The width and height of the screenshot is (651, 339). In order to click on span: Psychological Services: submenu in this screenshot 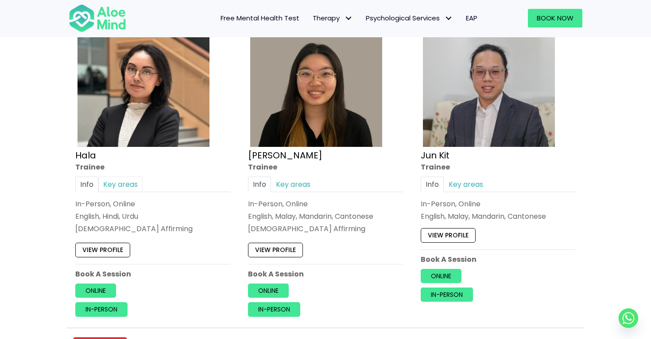, I will do `click(448, 18)`.